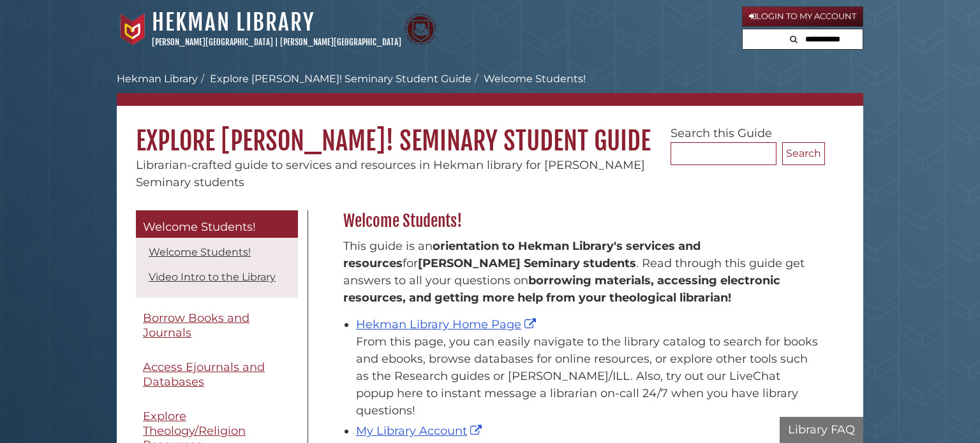 This screenshot has height=443, width=980. What do you see at coordinates (448, 325) in the screenshot?
I see `a: Hekman Library Home Page` at bounding box center [448, 325].